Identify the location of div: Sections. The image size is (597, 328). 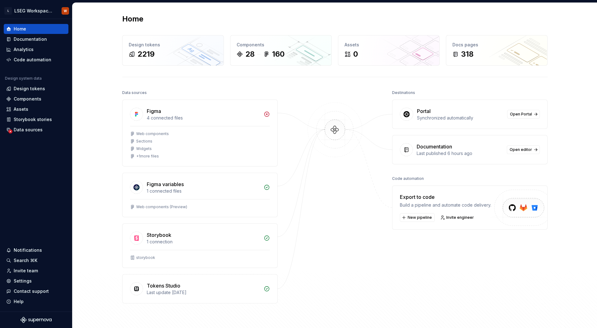
(144, 141).